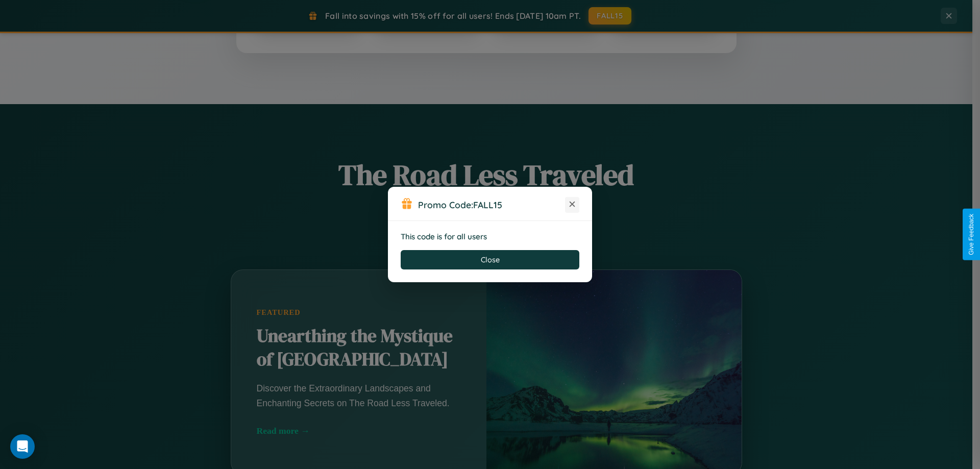  What do you see at coordinates (22, 447) in the screenshot?
I see `div: Open Intercom Messenger` at bounding box center [22, 447].